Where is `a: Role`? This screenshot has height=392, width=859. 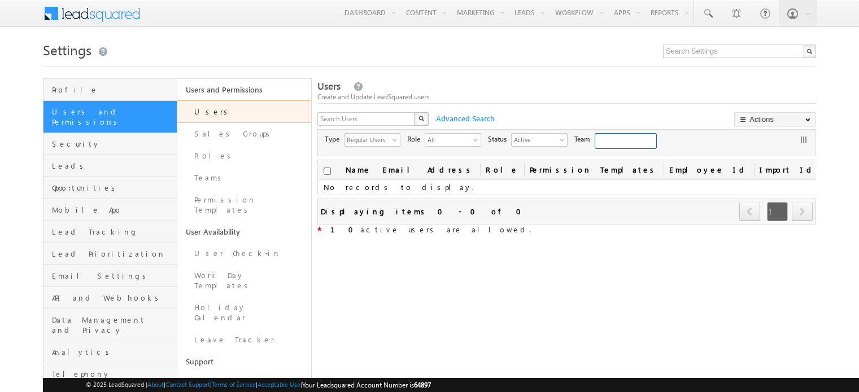 a: Role is located at coordinates (502, 170).